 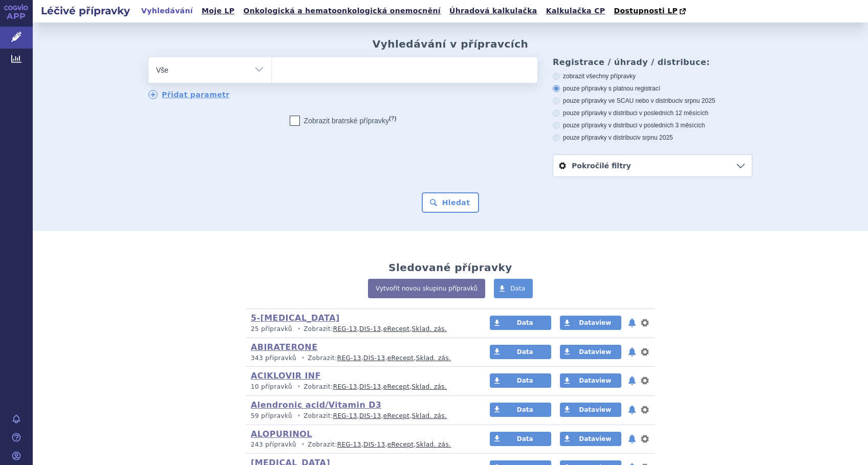 What do you see at coordinates (653, 166) in the screenshot?
I see `a: Pokročilé filtry` at bounding box center [653, 166].